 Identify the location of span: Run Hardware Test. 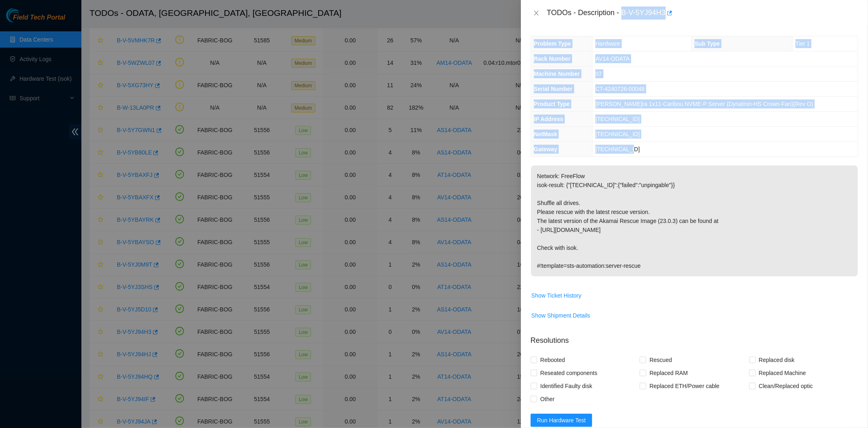
(561, 420).